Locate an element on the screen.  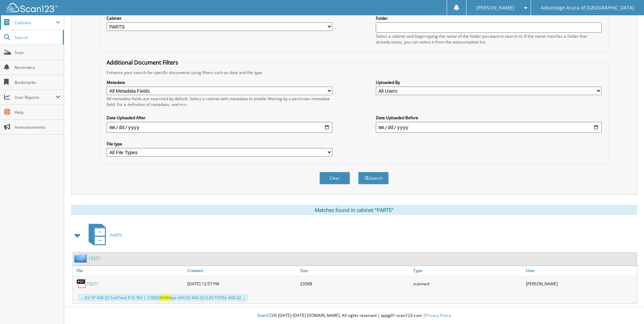
span: Reminders is located at coordinates (37, 67).